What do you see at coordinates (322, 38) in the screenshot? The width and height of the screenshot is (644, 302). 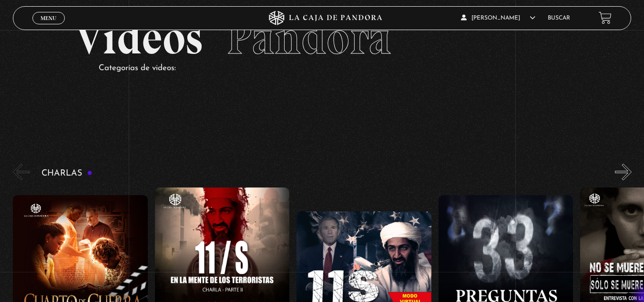 I see `h2: Videos` at bounding box center [322, 38].